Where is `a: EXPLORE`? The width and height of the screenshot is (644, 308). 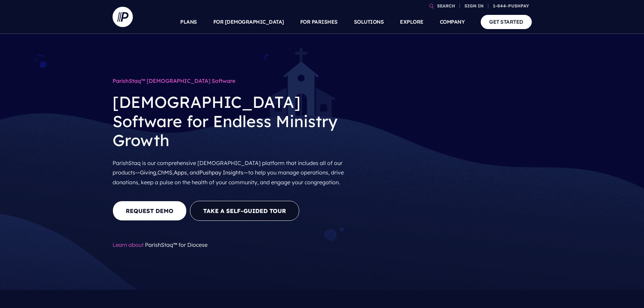
a: EXPLORE is located at coordinates (412, 22).